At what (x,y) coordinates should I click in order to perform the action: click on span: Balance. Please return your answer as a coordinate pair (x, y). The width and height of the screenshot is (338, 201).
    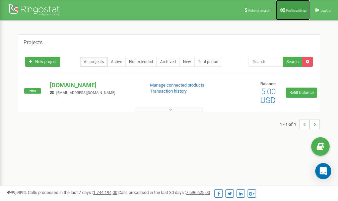
    Looking at the image, I should click on (268, 83).